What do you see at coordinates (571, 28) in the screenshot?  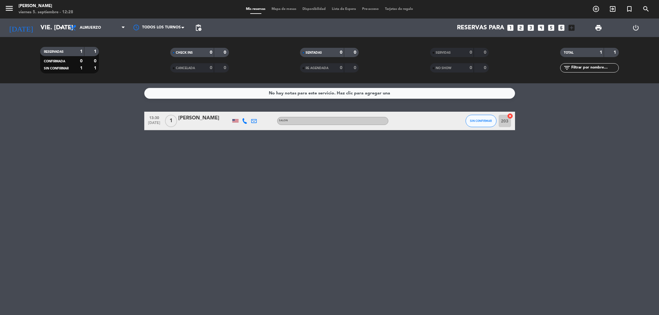 I see `i: add_box` at bounding box center [571, 28].